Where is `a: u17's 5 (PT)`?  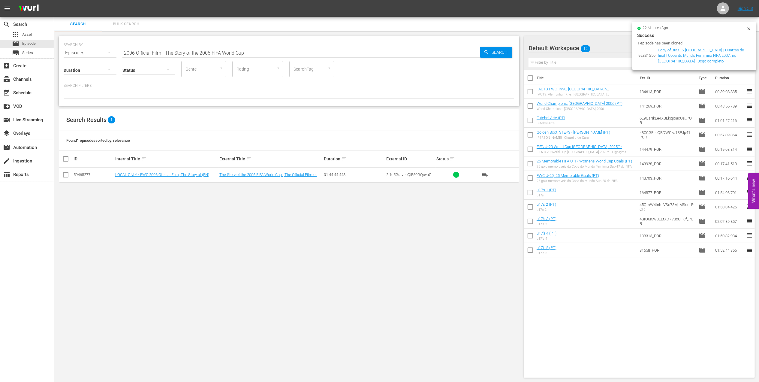 a: u17's 5 (PT) is located at coordinates (547, 247).